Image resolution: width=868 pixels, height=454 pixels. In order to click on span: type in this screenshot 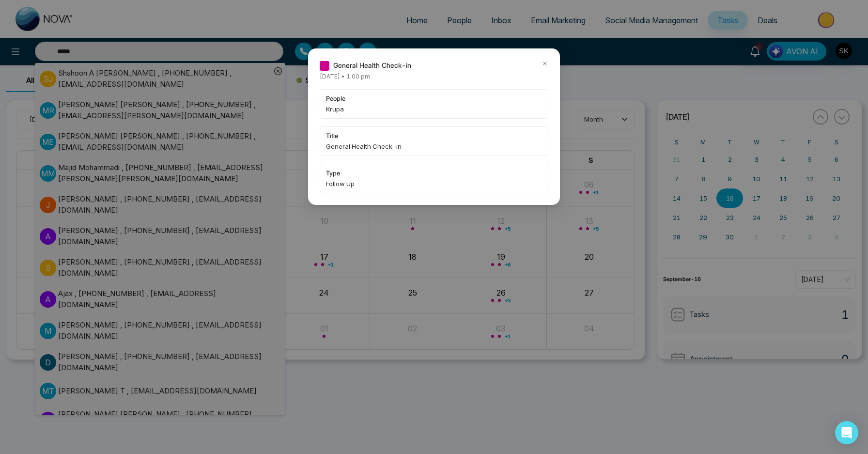, I will do `click(434, 173)`.